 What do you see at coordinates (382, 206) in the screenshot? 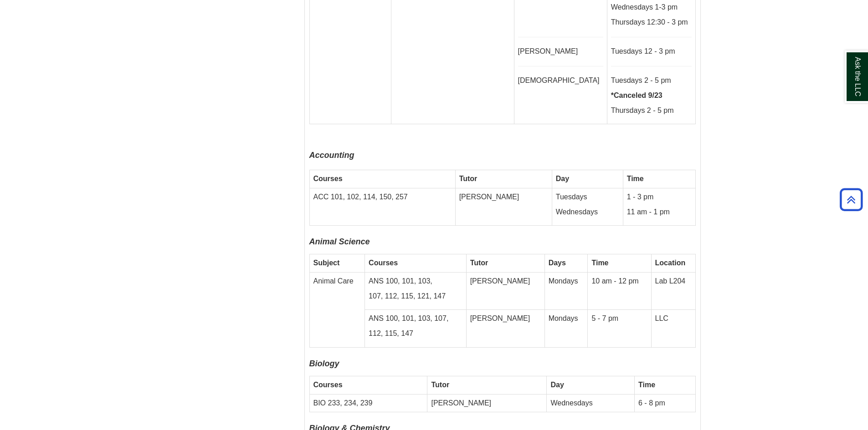
I see `td: ACC 101, 102, 114, 150, 257` at bounding box center [382, 206].